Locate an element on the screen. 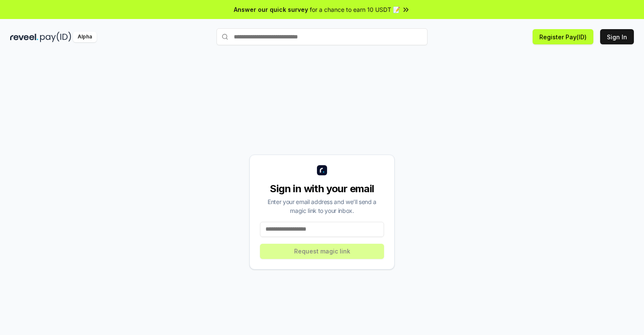 This screenshot has width=644, height=335. img: reveel_dark is located at coordinates (24, 37).